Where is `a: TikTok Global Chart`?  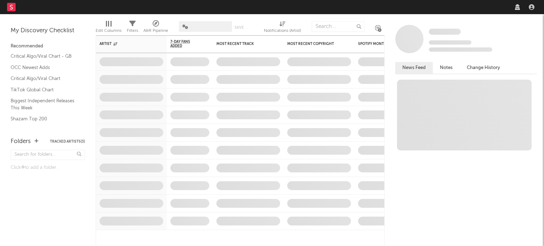
a: TikTok Global Chart is located at coordinates (44, 90).